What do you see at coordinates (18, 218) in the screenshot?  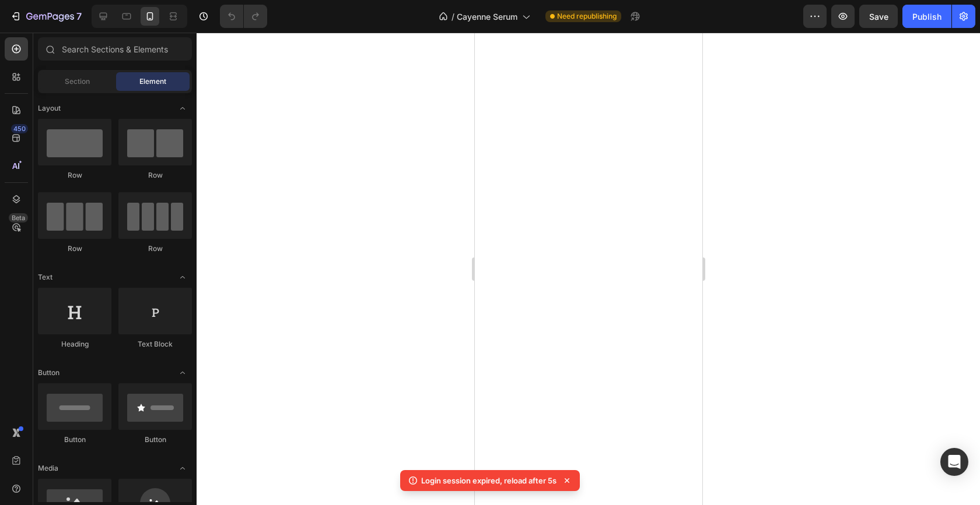 I see `div: Beta` at bounding box center [18, 218].